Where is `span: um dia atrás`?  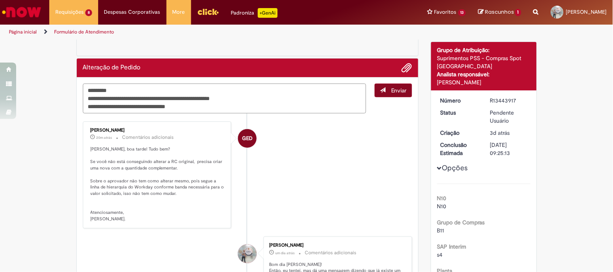
span: um dia atrás is located at coordinates (285, 253).